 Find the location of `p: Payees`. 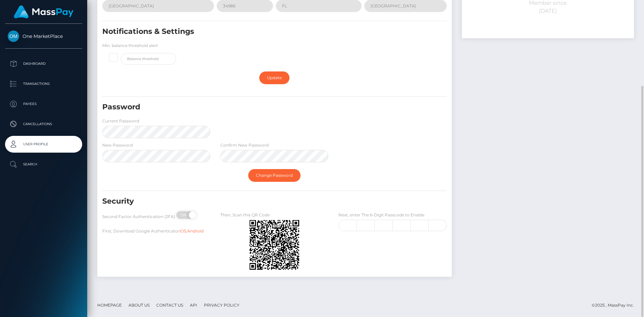

p: Payees is located at coordinates (44, 104).